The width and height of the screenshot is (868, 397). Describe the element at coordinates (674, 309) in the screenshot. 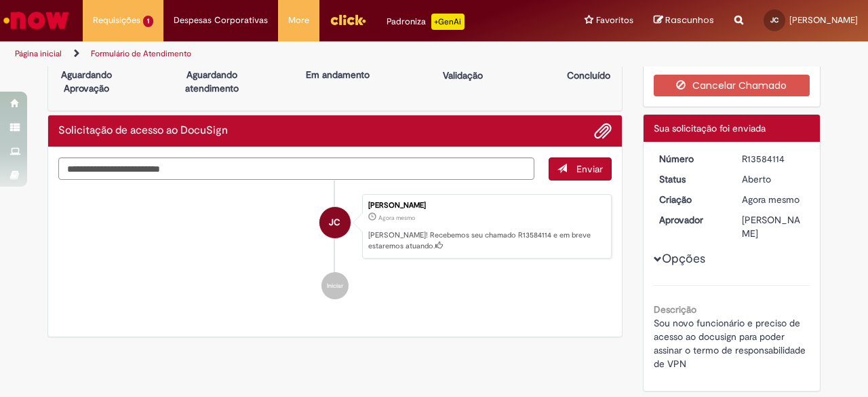

I see `b: Descrição` at that location.